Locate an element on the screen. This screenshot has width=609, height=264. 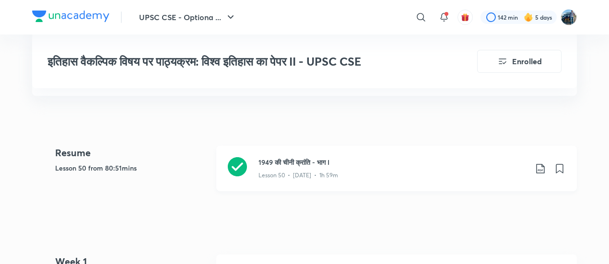
a: Company Logo is located at coordinates (70, 17).